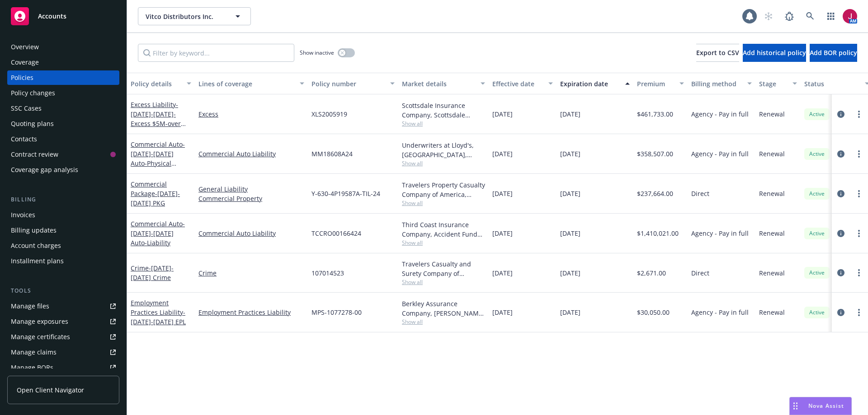 The image size is (868, 415). What do you see at coordinates (443, 110) in the screenshot?
I see `div: Scottsdale Insurance Company, Scottsdale Insurance Company (Nationwide), CRC Group` at bounding box center [443, 110].